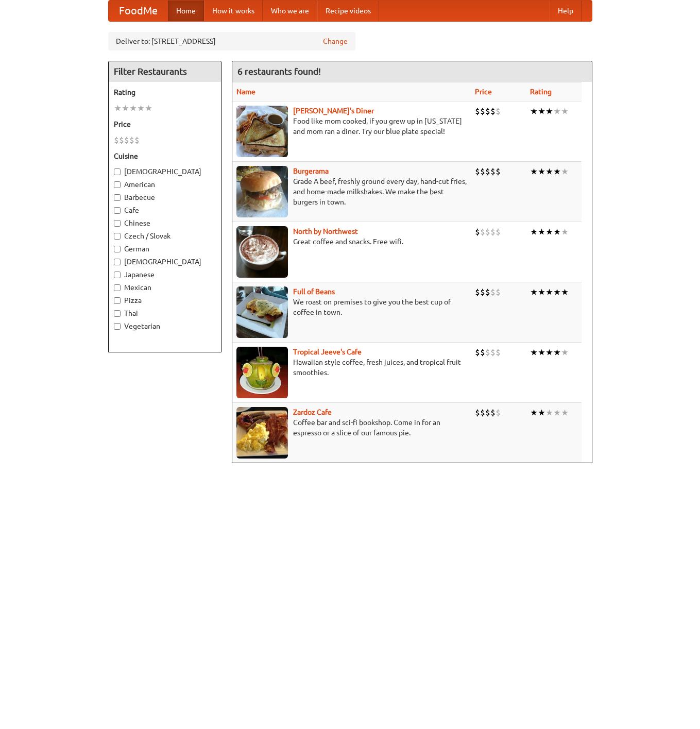 This screenshot has width=700, height=729. Describe the element at coordinates (262, 432) in the screenshot. I see `img: zardoz.jpg` at that location.